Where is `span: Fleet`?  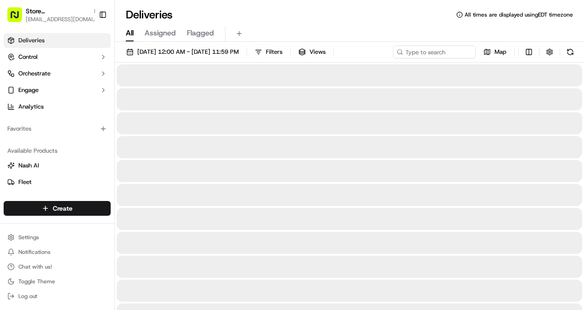
span: Fleet is located at coordinates (25, 182).